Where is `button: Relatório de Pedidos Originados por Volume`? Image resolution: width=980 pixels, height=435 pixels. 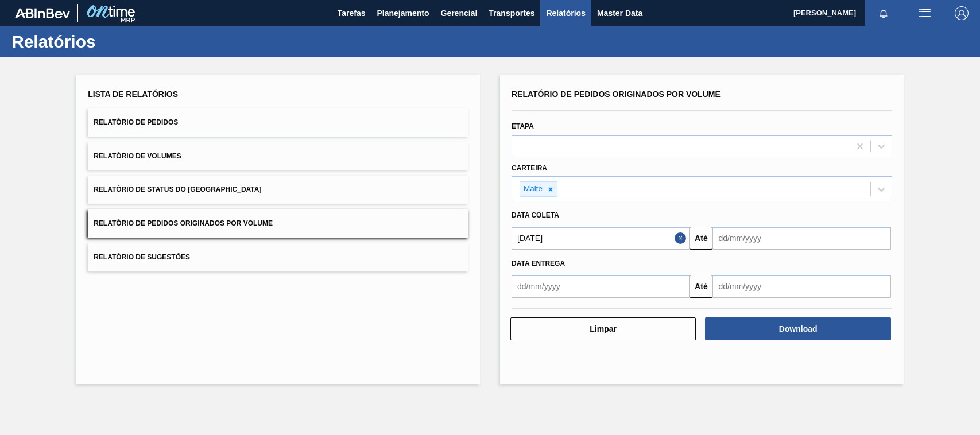
button: Relatório de Pedidos Originados por Volume is located at coordinates (278, 224).